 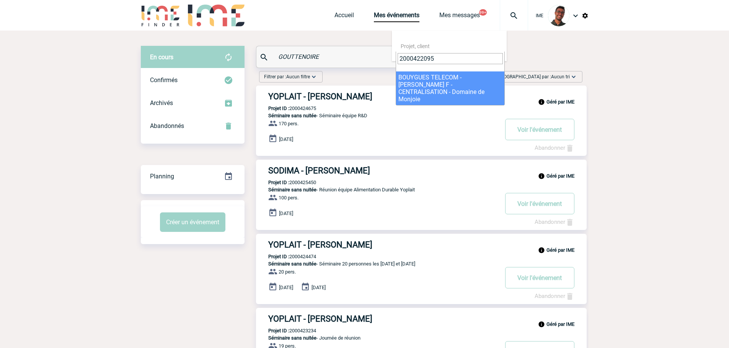 I want to click on span: IME, so click(x=539, y=16).